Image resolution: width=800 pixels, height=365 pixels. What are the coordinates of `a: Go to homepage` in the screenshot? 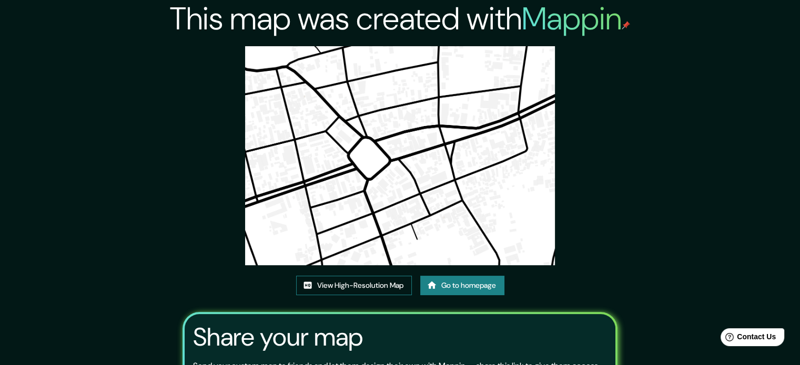 It's located at (462, 285).